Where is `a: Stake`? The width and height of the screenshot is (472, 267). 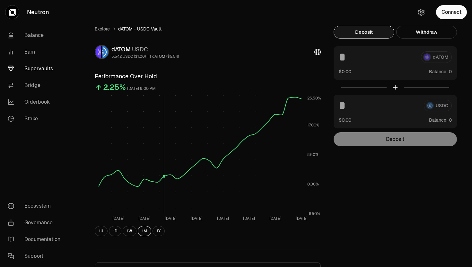
a: Stake is located at coordinates (36, 119).